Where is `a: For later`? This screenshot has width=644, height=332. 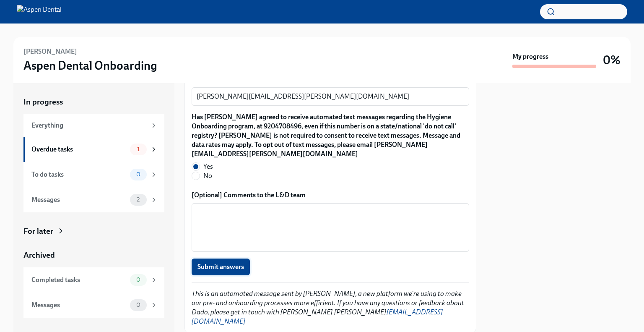
a: For later is located at coordinates (94, 231).